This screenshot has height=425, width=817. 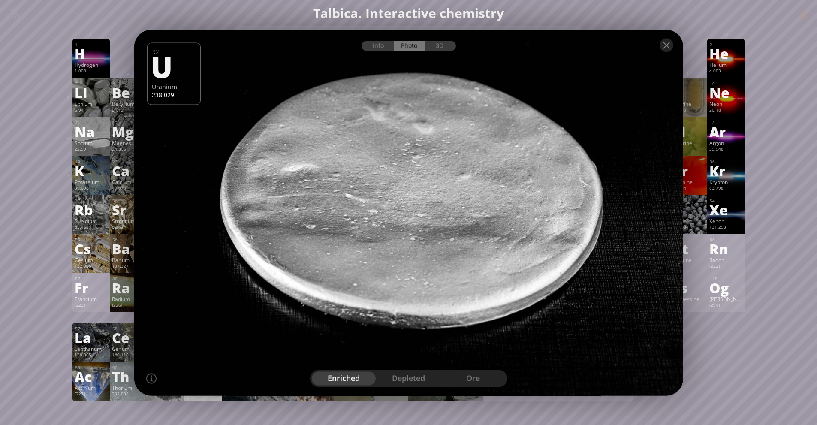 I want to click on div: Tennessine, so click(x=688, y=299).